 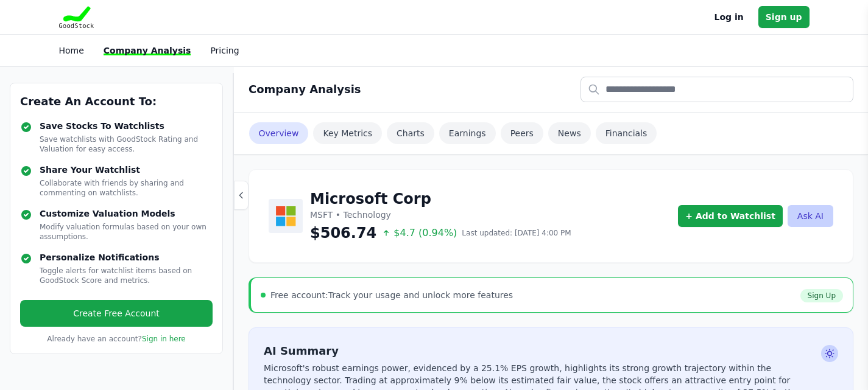 What do you see at coordinates (72, 50) in the screenshot?
I see `a: Home` at bounding box center [72, 50].